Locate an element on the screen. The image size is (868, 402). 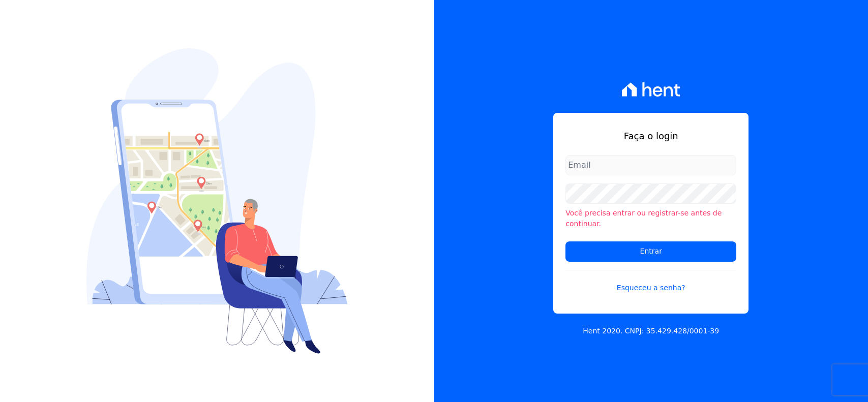
input: Email is located at coordinates (651, 165).